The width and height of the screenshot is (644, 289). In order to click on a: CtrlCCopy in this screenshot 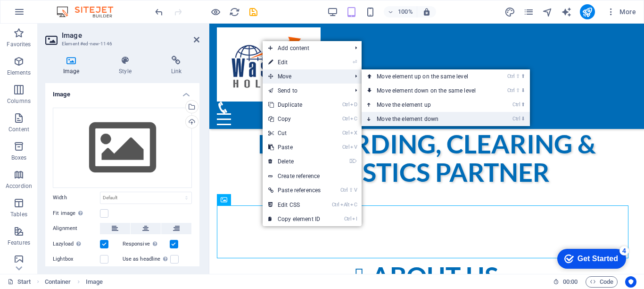, I will do `click(294, 119)`.